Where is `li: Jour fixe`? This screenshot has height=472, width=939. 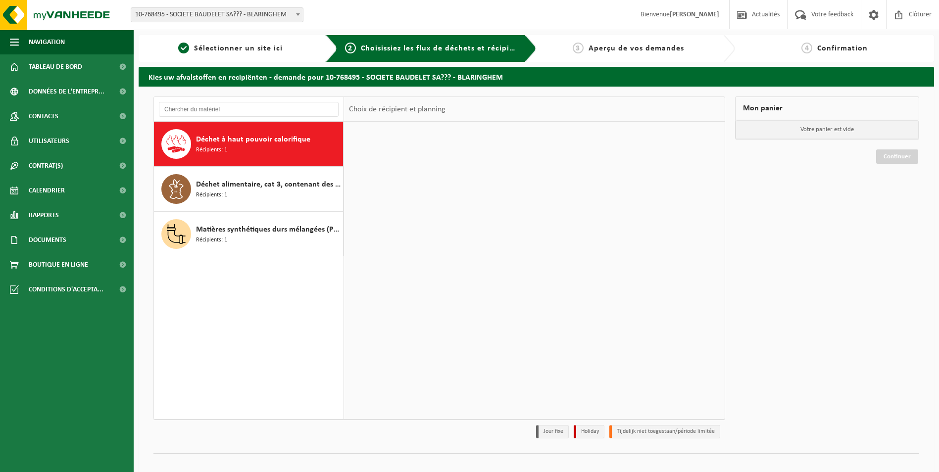
li: Jour fixe is located at coordinates (553, 432).